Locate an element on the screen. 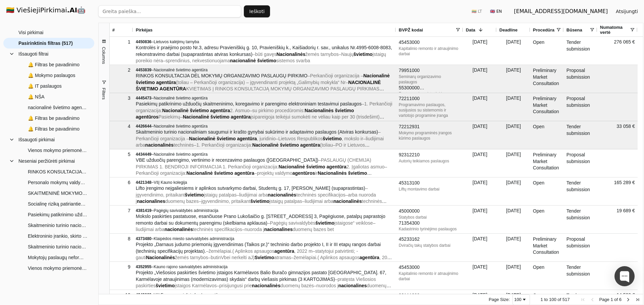 Image resolution: width=644 pixels, height=305 pixels. span: 4434449 is located at coordinates (144, 154).